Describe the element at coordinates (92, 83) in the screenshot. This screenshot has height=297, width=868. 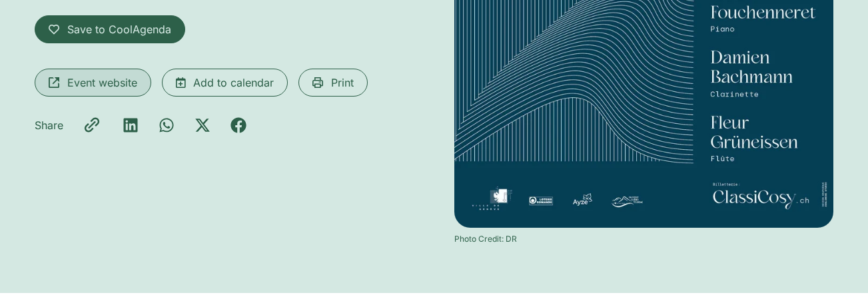
I see `a: Event website` at that location.